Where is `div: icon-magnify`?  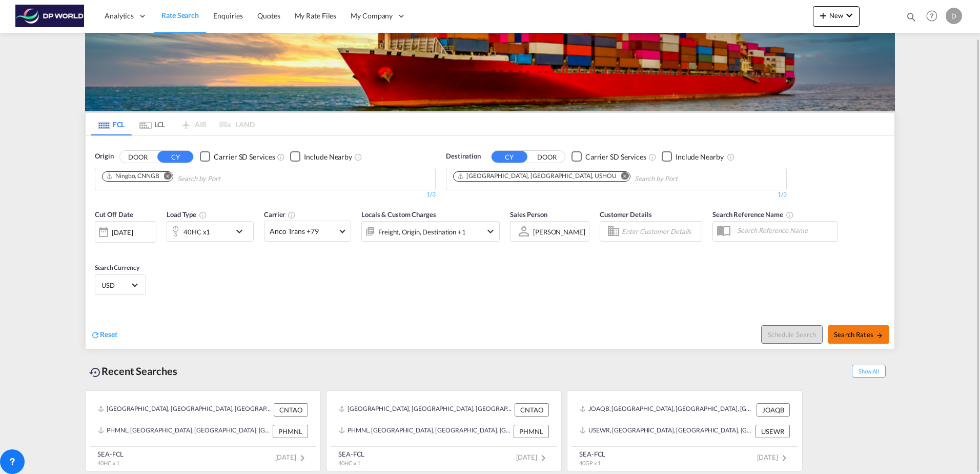
div: icon-magnify is located at coordinates (911, 19).